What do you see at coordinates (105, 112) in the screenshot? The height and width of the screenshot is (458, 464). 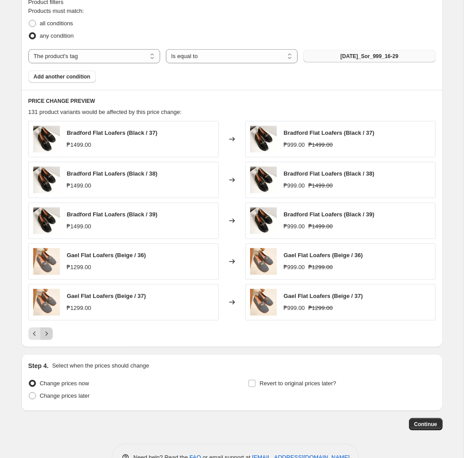 I see `span: 131 product variants would be affected by this price change:` at bounding box center [105, 112].